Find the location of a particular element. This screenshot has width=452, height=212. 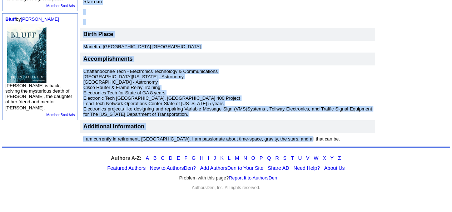

a: Share AD is located at coordinates (279, 168).